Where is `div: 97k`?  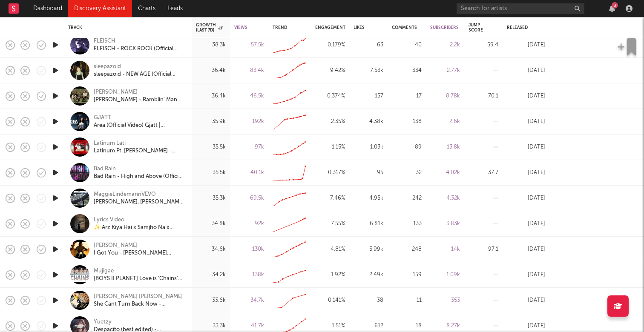
div: 97k is located at coordinates (249, 148).